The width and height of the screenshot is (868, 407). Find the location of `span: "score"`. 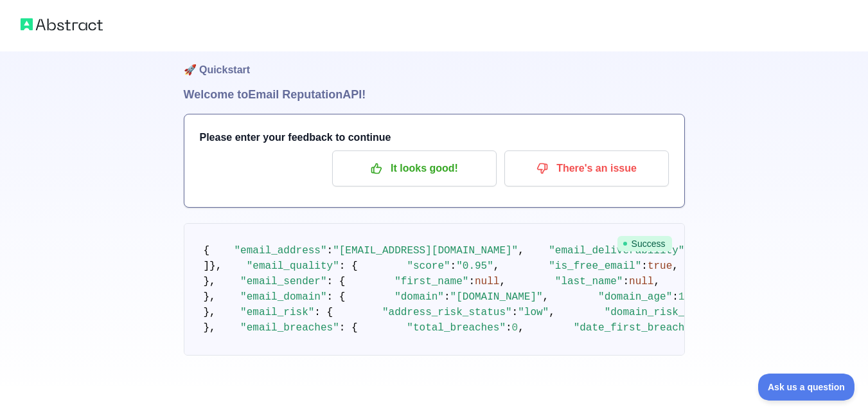

span: "score" is located at coordinates (428, 266).